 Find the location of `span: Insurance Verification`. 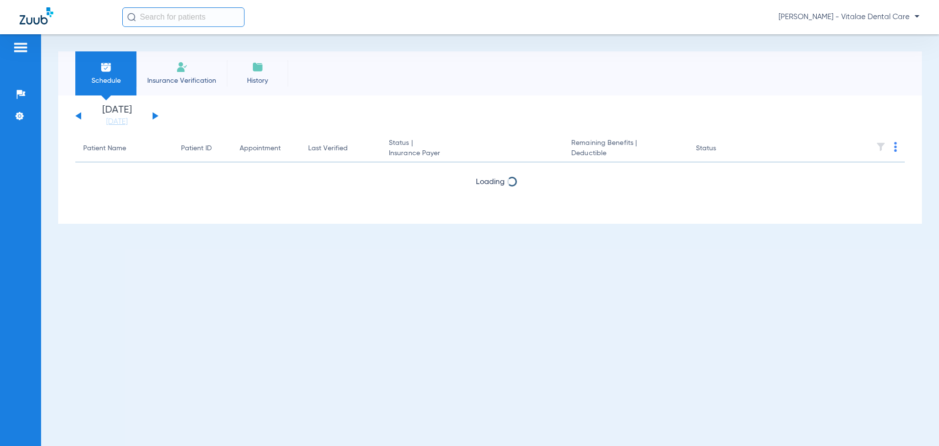

span: Insurance Verification is located at coordinates (182, 81).